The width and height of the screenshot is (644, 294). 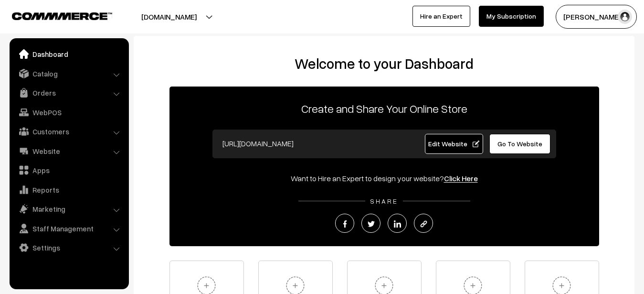 I want to click on span: SHARE, so click(x=384, y=201).